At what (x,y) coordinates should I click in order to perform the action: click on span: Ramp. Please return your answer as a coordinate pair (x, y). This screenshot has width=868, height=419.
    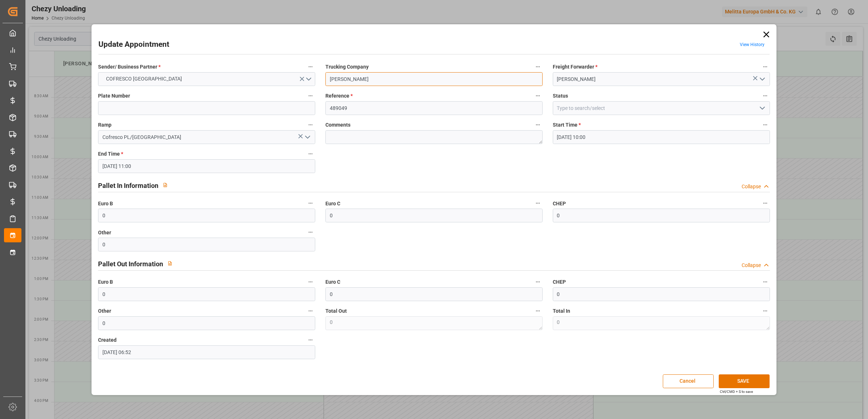
    Looking at the image, I should click on (105, 125).